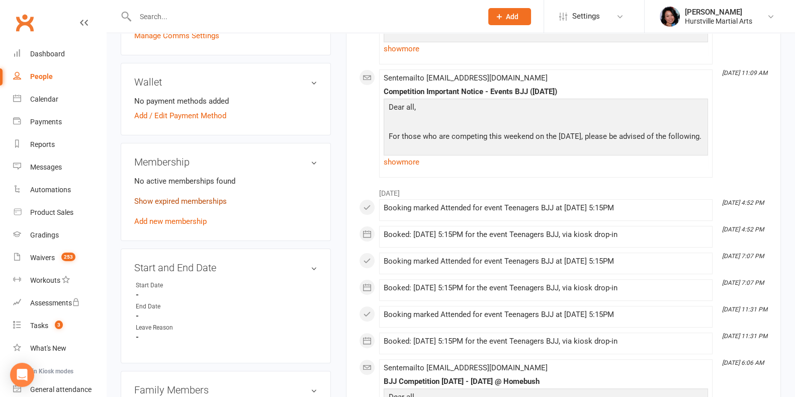 The height and width of the screenshot is (397, 795). I want to click on img: thumb_image1552221965.png, so click(670, 17).